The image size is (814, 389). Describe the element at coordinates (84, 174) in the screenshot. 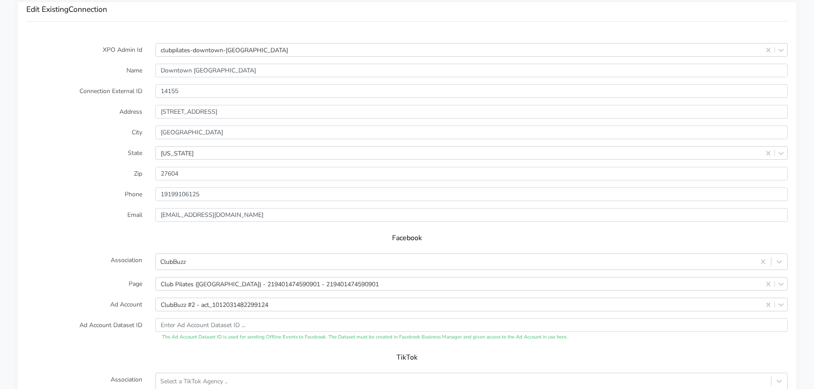

I see `label: Zip` at that location.